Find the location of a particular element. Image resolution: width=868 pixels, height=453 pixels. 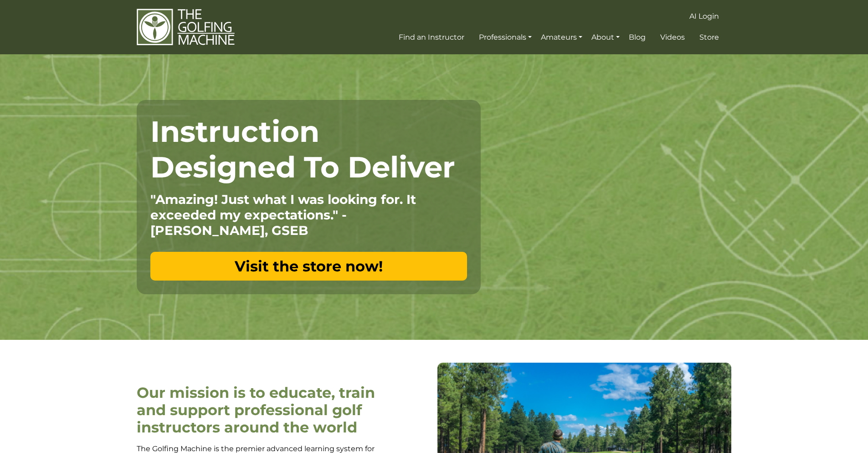

a: Videos is located at coordinates (673, 38).